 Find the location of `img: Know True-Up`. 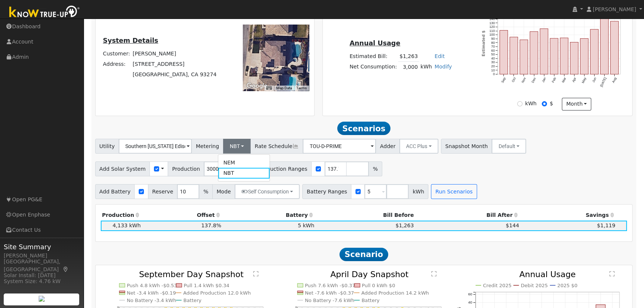

img: Know True-Up is located at coordinates (44, 12).